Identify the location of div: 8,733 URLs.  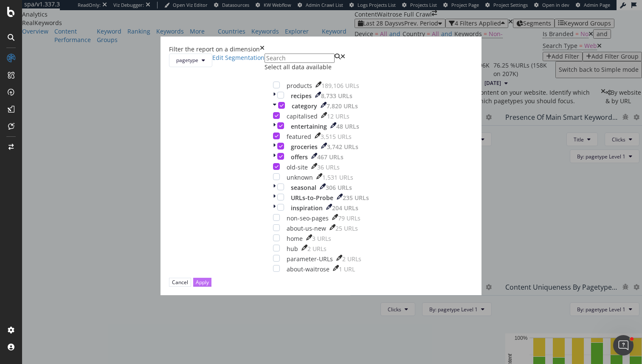
(336, 96).